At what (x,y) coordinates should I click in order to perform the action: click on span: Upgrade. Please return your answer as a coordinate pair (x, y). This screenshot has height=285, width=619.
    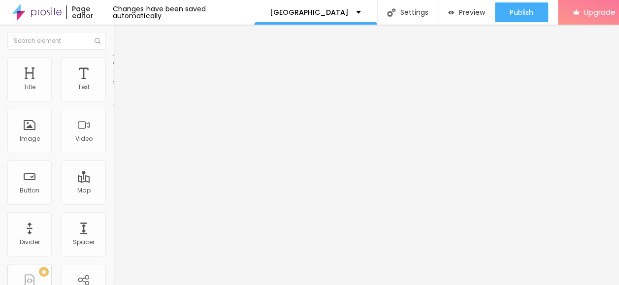
    Looking at the image, I should click on (599, 12).